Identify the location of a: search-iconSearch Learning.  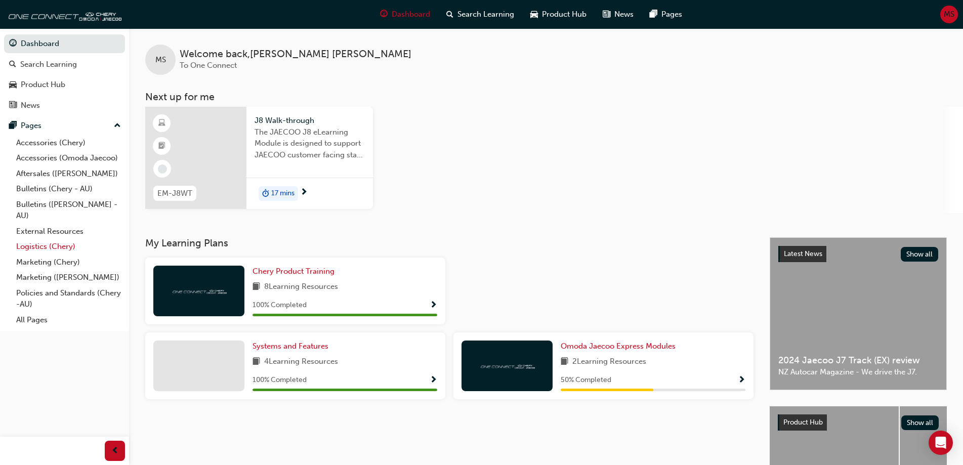
(480, 14).